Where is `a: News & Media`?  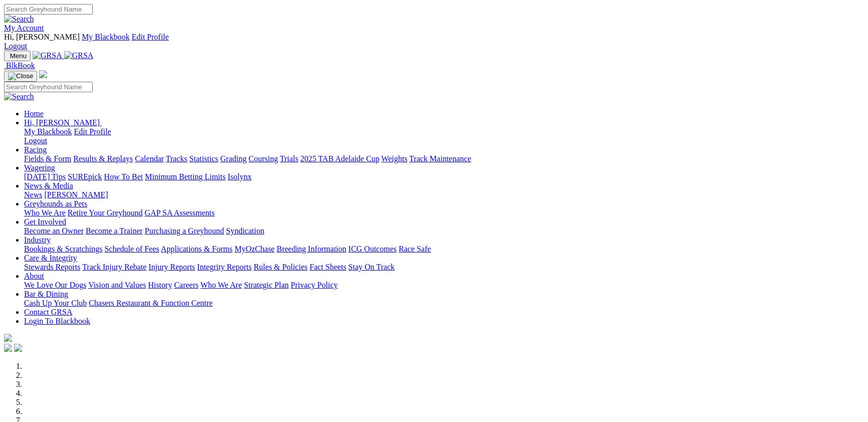 a: News & Media is located at coordinates (48, 186).